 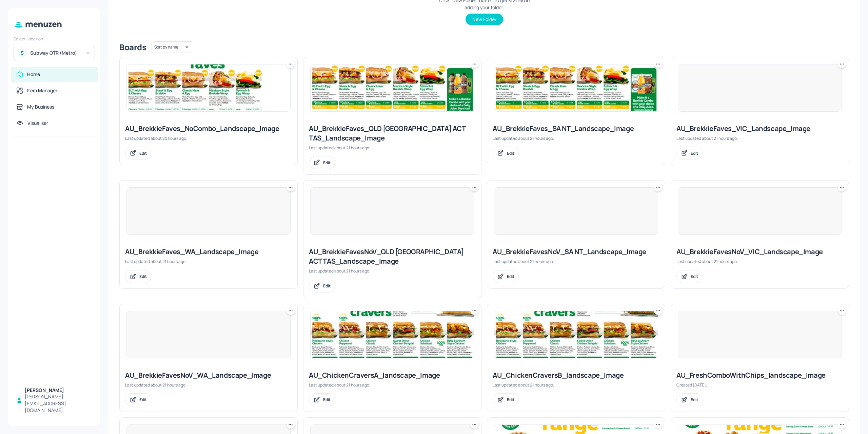 I want to click on div: AU_BrekkieFaves_SA NT_Landscape_Image, so click(x=576, y=129).